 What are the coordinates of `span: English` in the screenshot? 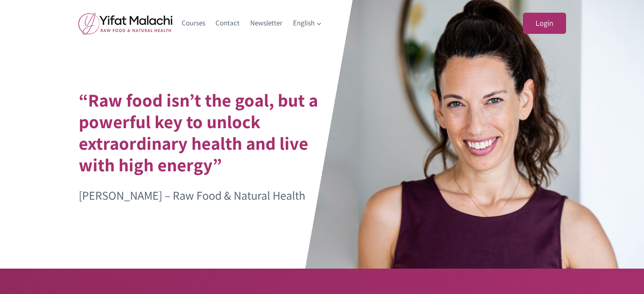 It's located at (308, 23).